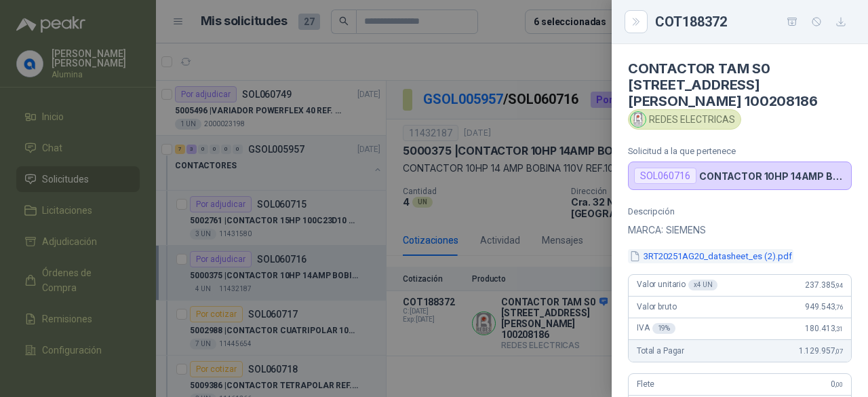 Image resolution: width=868 pixels, height=397 pixels. Describe the element at coordinates (636, 22) in the screenshot. I see `button: Close` at that location.